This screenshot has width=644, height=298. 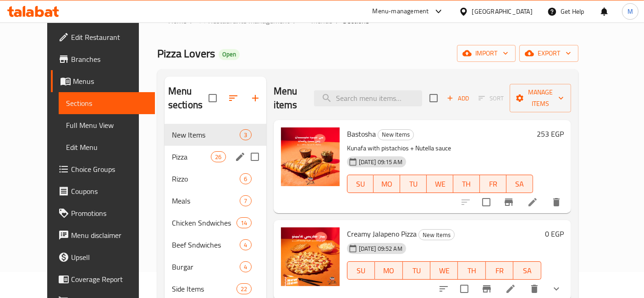 I want to click on a: Edit Menu, so click(x=107, y=147).